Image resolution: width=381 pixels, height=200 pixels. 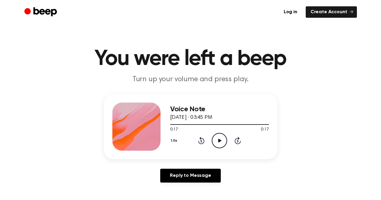 What do you see at coordinates (220, 109) in the screenshot?
I see `h3: Voice Note` at bounding box center [220, 109].